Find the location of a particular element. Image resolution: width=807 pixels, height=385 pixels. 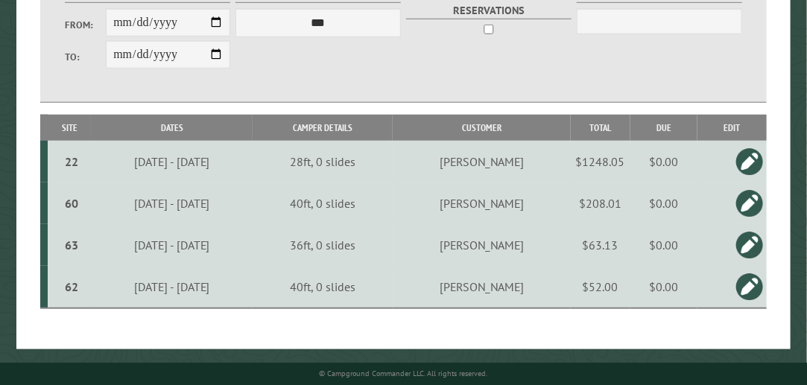

td: $63.13 is located at coordinates (601, 245).